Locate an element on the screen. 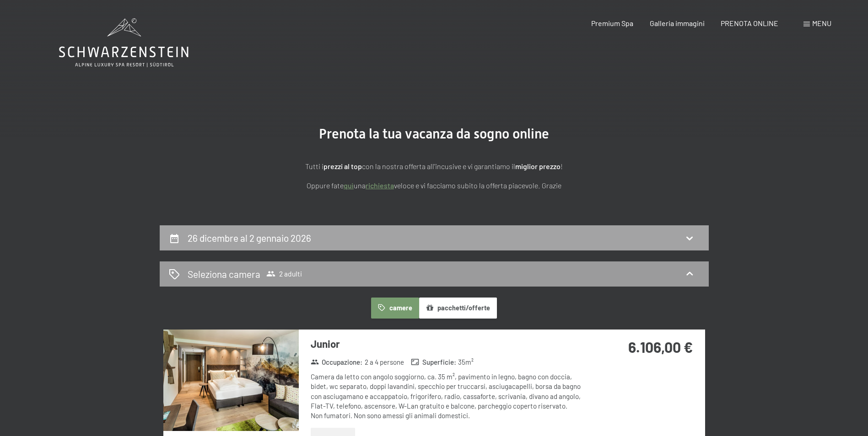 This screenshot has width=868, height=436. strong: Superficie : is located at coordinates (434, 363).